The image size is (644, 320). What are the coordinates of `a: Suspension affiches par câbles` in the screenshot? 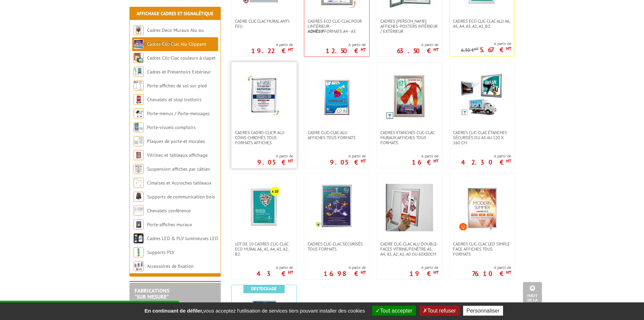 It's located at (178, 169).